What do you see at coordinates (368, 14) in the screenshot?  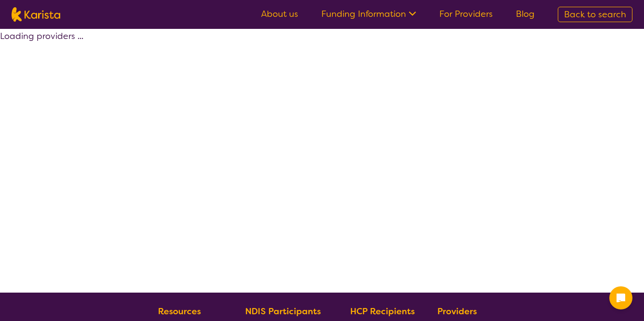 I see `a: Funding Information` at bounding box center [368, 14].